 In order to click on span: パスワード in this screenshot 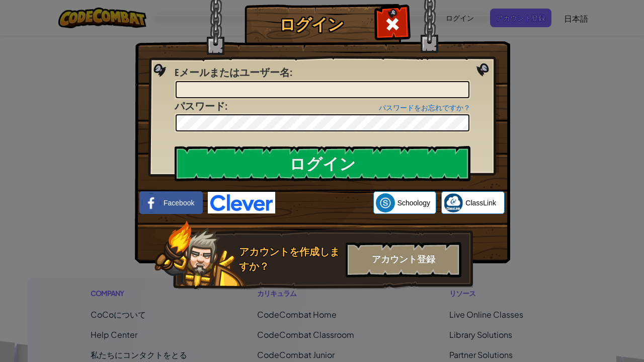, I will do `click(200, 106)`.